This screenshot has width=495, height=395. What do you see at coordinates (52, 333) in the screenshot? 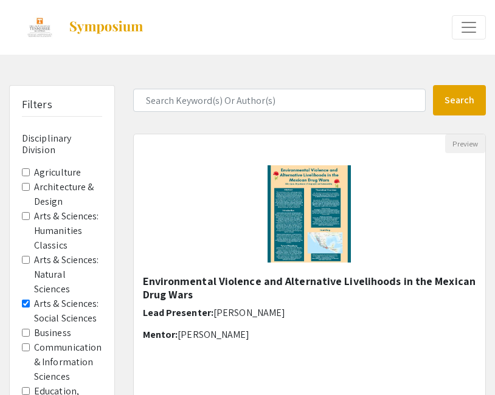
I see `label: Business` at bounding box center [52, 333].